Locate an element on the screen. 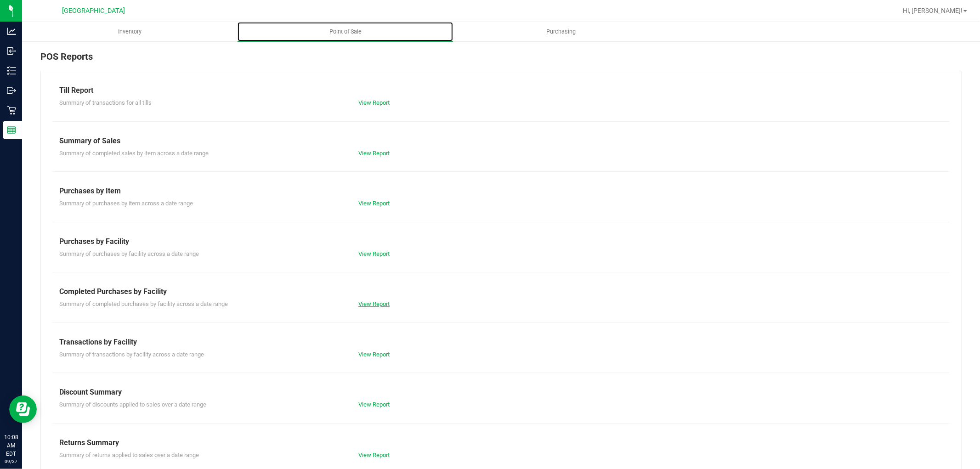  span: Summary of transactions for all tills is located at coordinates (105, 103).